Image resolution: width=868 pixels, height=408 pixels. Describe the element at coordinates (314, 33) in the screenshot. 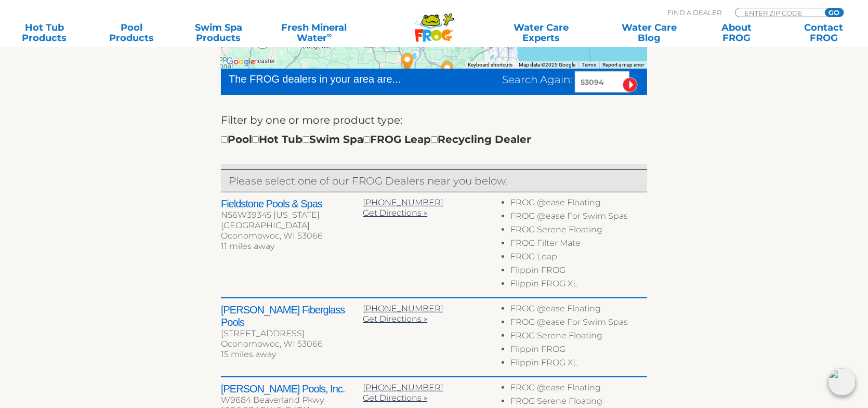

I see `a: Fresh MineralWater∞` at that location.